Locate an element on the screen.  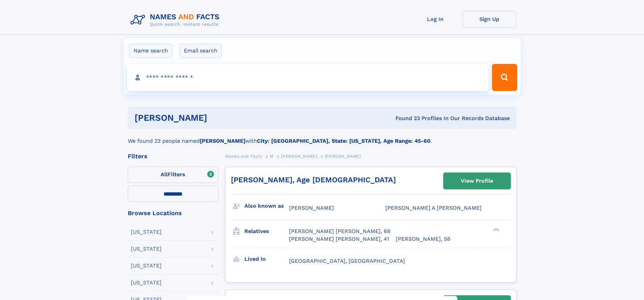
button: Search Button is located at coordinates (504, 78).